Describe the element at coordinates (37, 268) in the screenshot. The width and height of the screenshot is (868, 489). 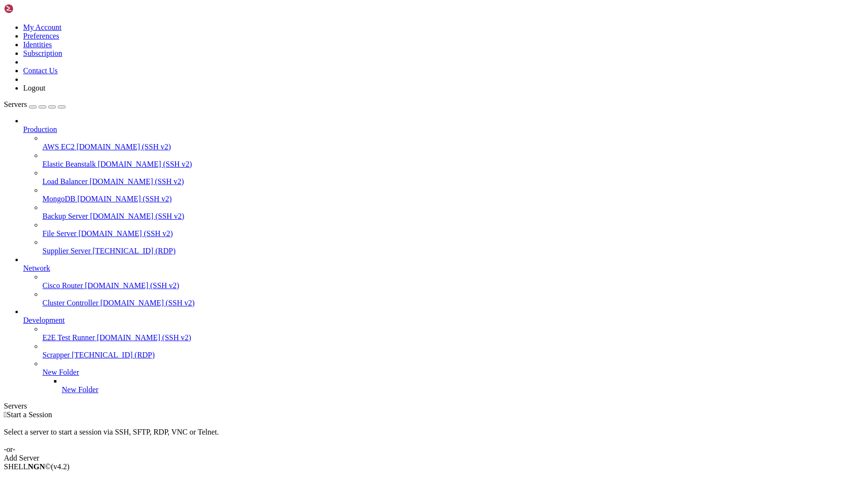
I see `span: Network` at that location.